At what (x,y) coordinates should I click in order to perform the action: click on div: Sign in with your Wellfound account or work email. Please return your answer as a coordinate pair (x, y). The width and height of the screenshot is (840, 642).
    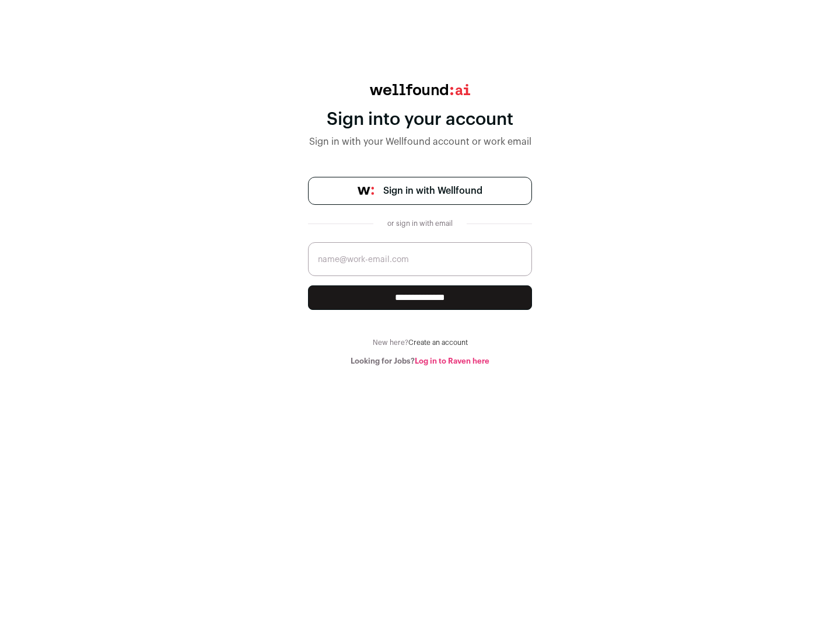
    Looking at the image, I should click on (420, 142).